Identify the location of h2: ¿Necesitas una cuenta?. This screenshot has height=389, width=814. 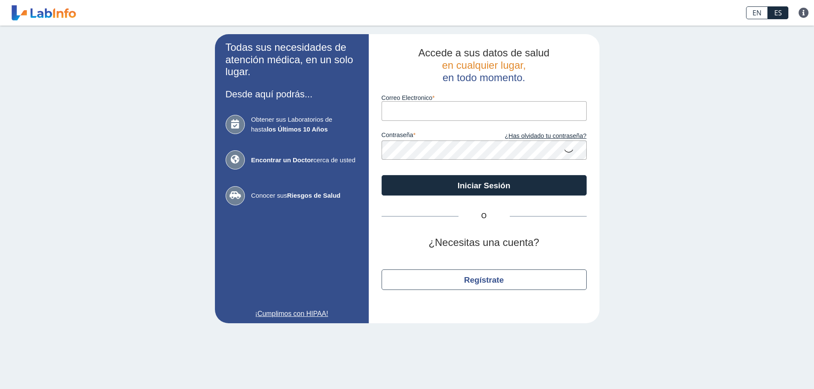
(484, 243).